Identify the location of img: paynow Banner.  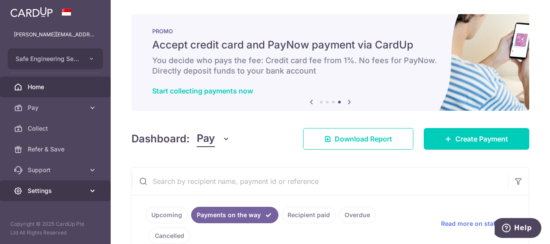
(330, 62).